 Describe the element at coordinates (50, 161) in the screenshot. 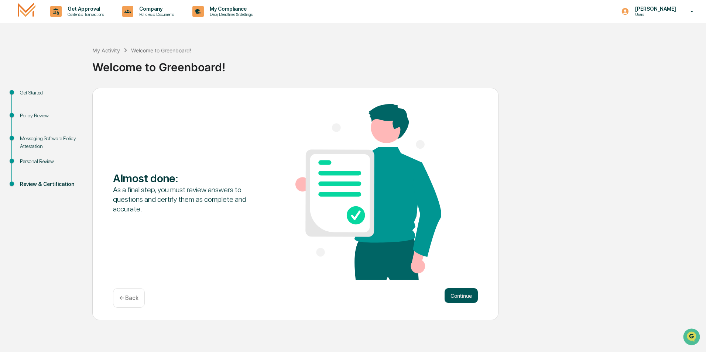

I see `div: Personal Review` at that location.